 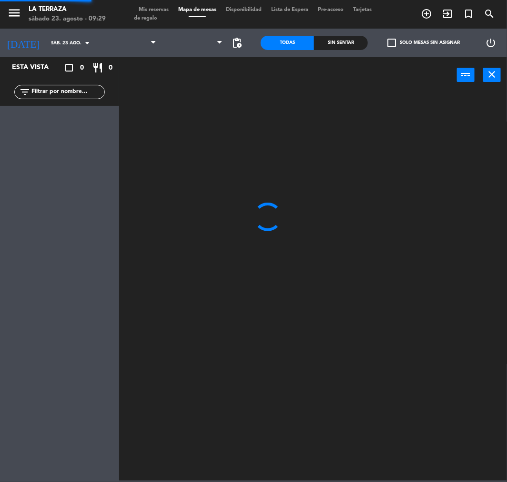 I want to click on span: Mis reservas, so click(x=153, y=10).